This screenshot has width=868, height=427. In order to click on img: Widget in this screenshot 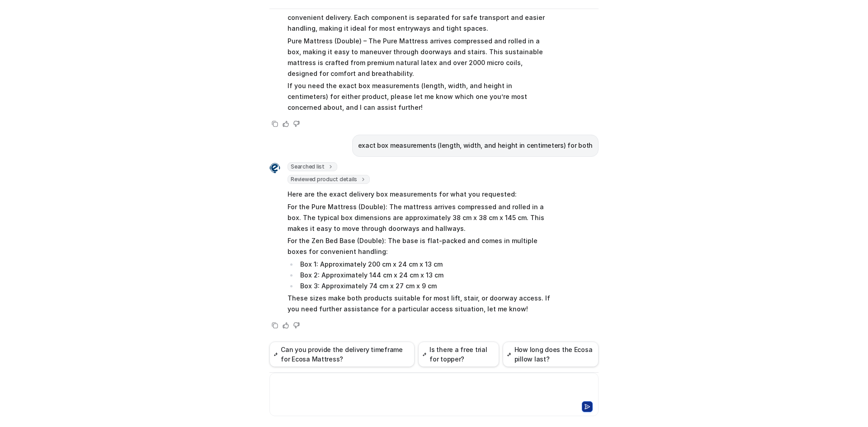, I will do `click(275, 168)`.